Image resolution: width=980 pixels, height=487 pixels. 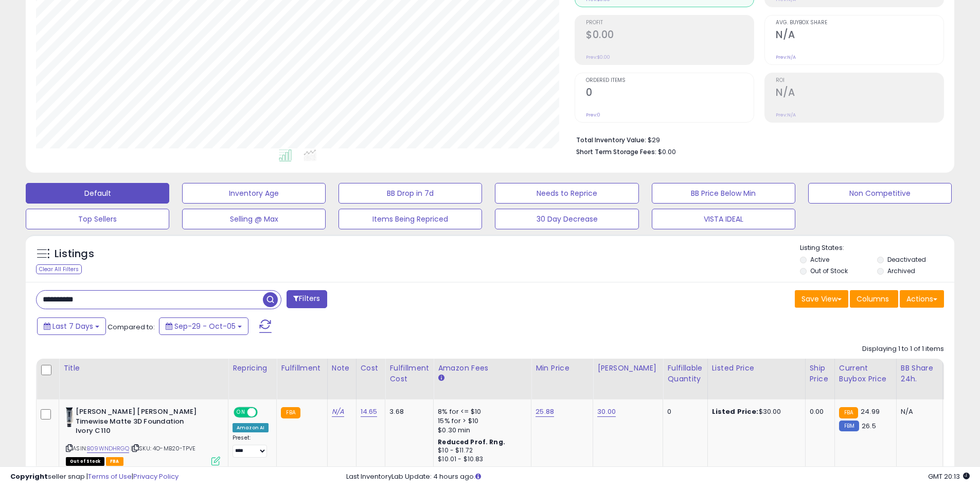 What do you see at coordinates (59, 269) in the screenshot?
I see `div: Clear All Filters` at bounding box center [59, 269].